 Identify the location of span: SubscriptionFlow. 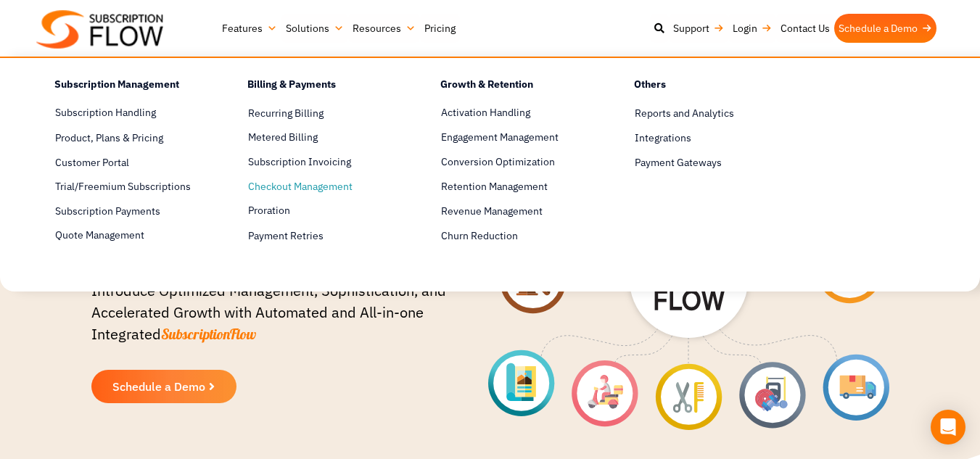
(208, 333).